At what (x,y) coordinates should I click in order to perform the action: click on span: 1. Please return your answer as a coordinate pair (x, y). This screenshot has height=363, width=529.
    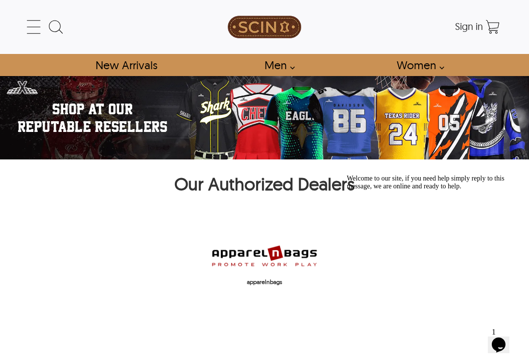
    Looking at the image, I should click on (6, 8).